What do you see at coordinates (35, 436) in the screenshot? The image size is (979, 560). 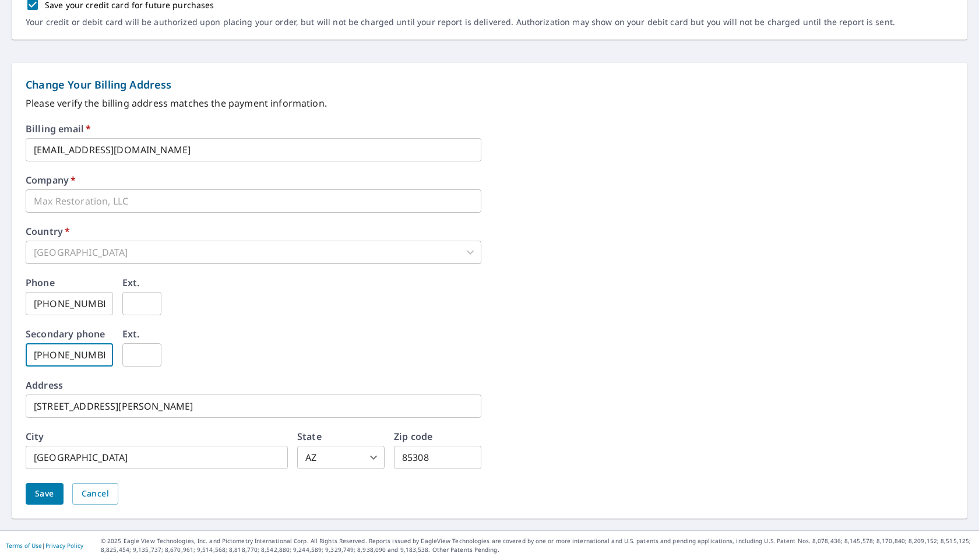 I see `label: City` at bounding box center [35, 436].